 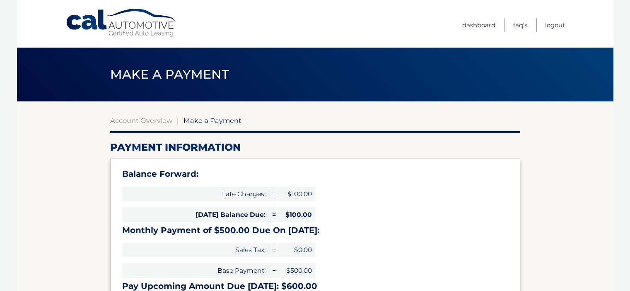 I want to click on a: Dashboard, so click(x=478, y=25).